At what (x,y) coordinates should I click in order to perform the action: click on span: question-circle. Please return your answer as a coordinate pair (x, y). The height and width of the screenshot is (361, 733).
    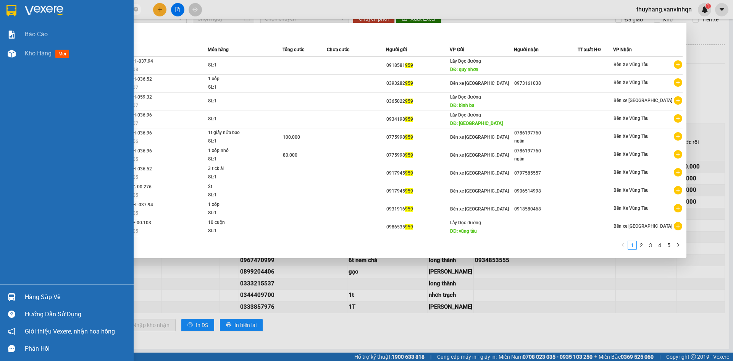
    Looking at the image, I should click on (11, 314).